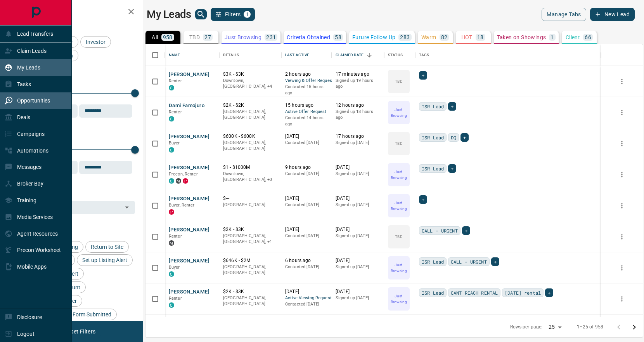 This screenshot has width=644, height=342. I want to click on p: $600K - $600K, so click(250, 136).